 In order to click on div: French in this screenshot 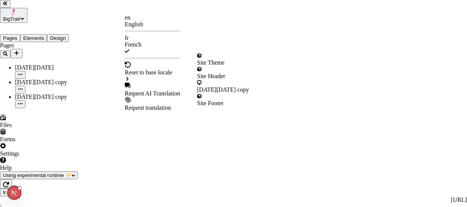, I will do `click(153, 45)`.